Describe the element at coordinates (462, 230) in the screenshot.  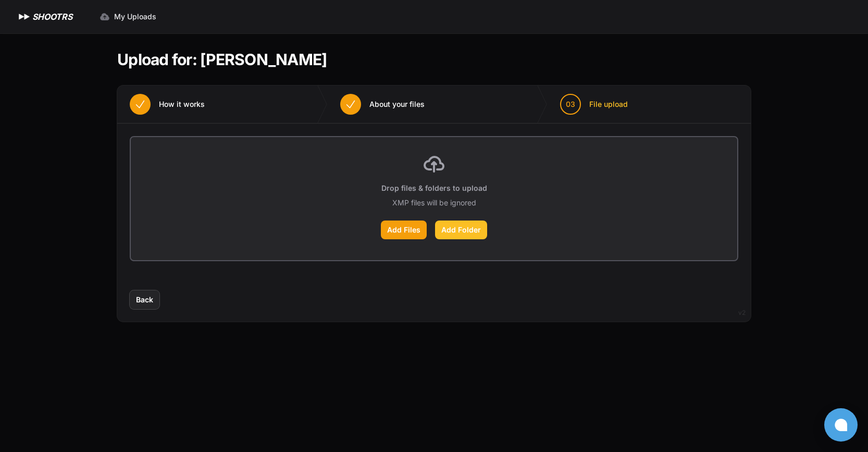
I see `label: Add Folder` at that location.